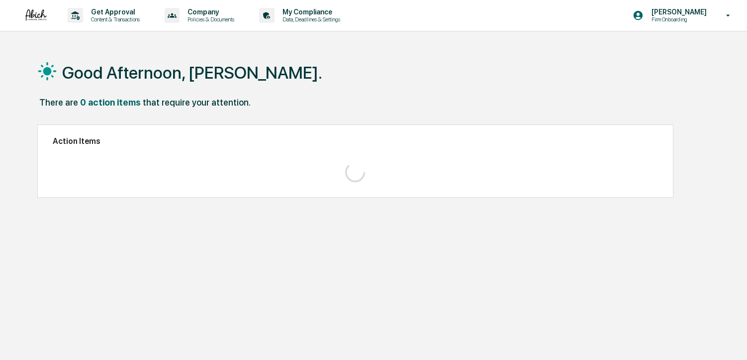 The height and width of the screenshot is (360, 747). What do you see at coordinates (196, 102) in the screenshot?
I see `div: that require your attention.` at bounding box center [196, 102].